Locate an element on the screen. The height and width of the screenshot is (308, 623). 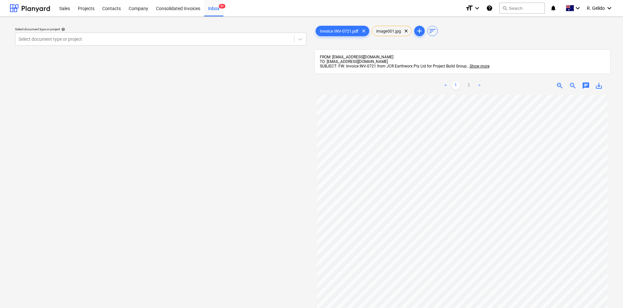
span: zoom_in is located at coordinates (559, 86).